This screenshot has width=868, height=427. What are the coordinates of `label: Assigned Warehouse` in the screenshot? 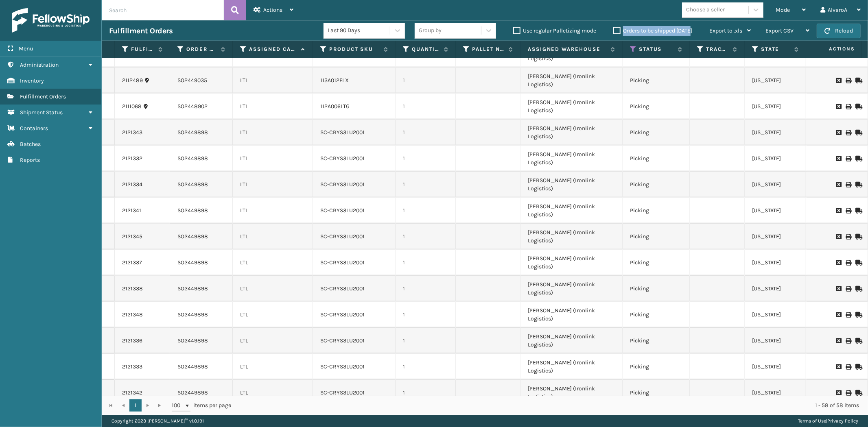 It's located at (567, 49).